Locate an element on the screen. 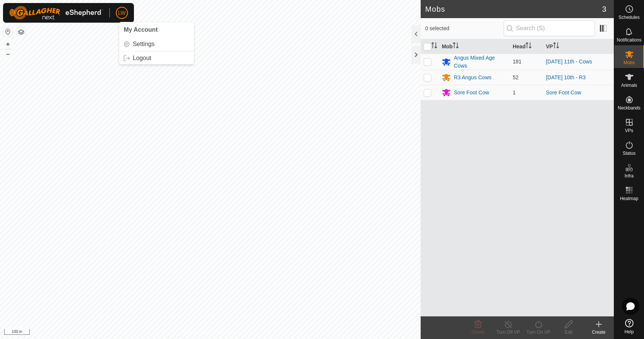  span: Delete is located at coordinates (478, 332).